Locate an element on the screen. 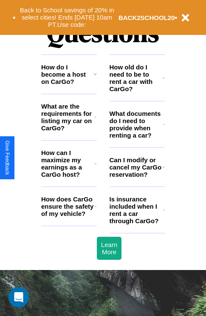  h3: What documents do I need to provide when renting a car? is located at coordinates (136, 124).